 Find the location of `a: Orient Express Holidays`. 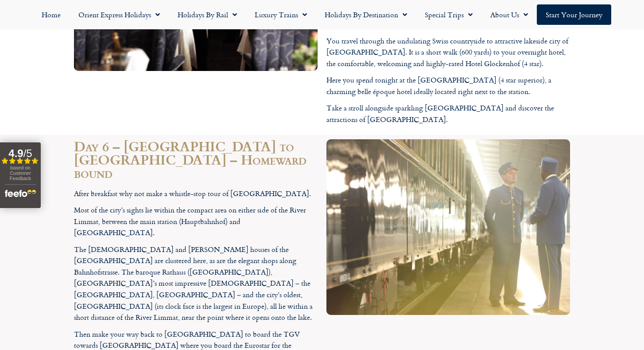

a: Orient Express Holidays is located at coordinates (119, 15).